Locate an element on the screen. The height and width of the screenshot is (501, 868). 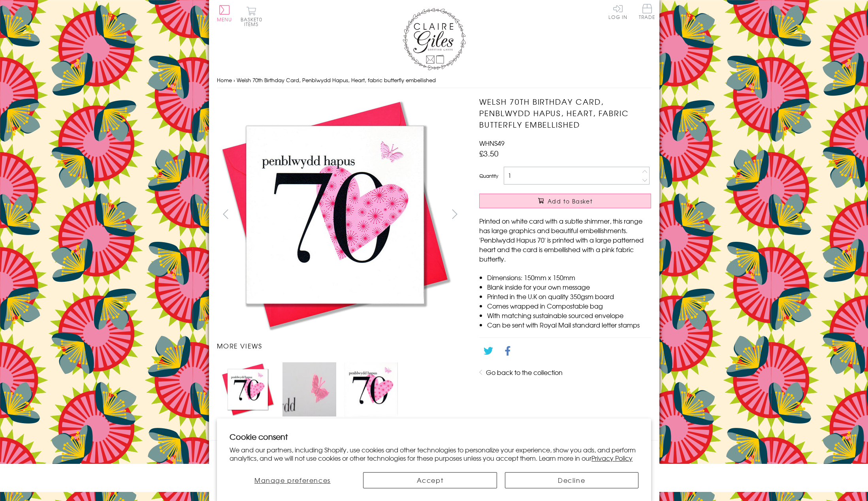
h1: Welsh 70th Birthday Card, Penblwydd Hapus, Heart, fabric butterfly embellished is located at coordinates (565, 113).